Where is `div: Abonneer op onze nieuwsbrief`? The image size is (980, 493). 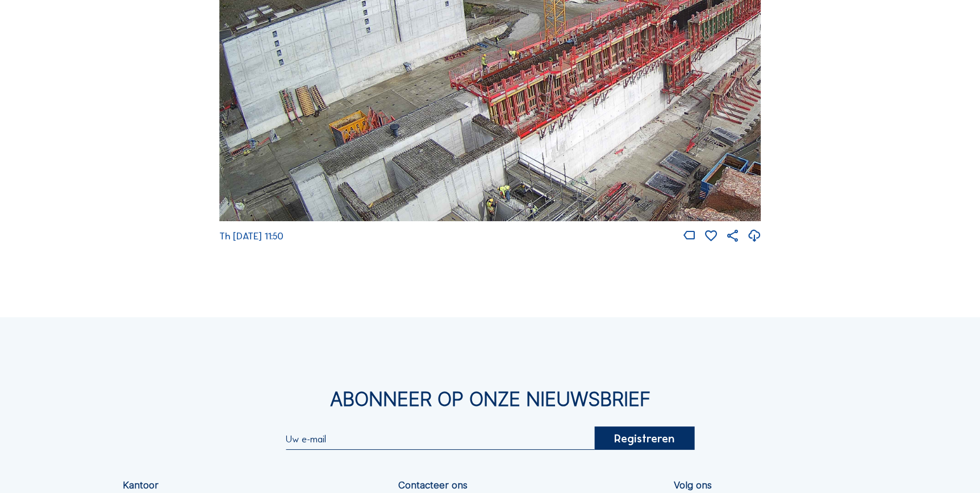 div: Abonneer op onze nieuwsbrief is located at coordinates (490, 399).